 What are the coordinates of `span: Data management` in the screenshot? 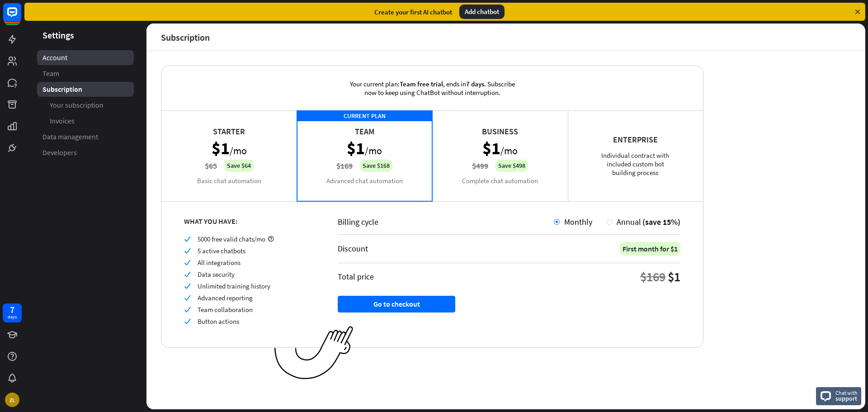 It's located at (70, 137).